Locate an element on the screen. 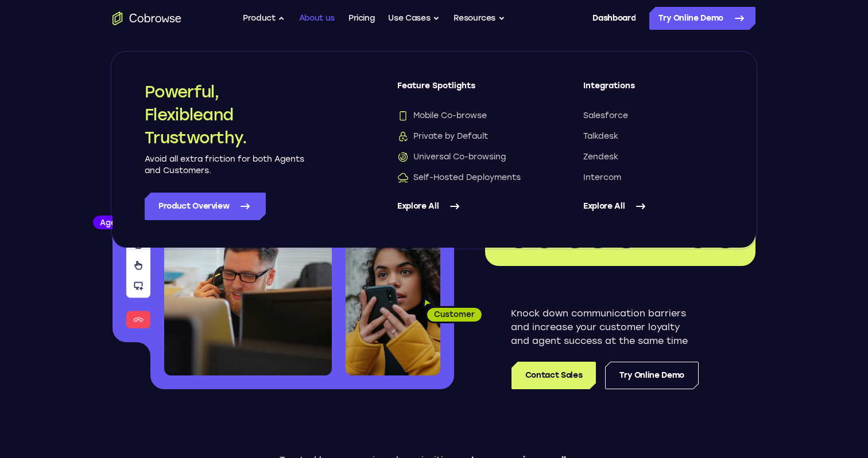  img: Private by Default is located at coordinates (403, 136).